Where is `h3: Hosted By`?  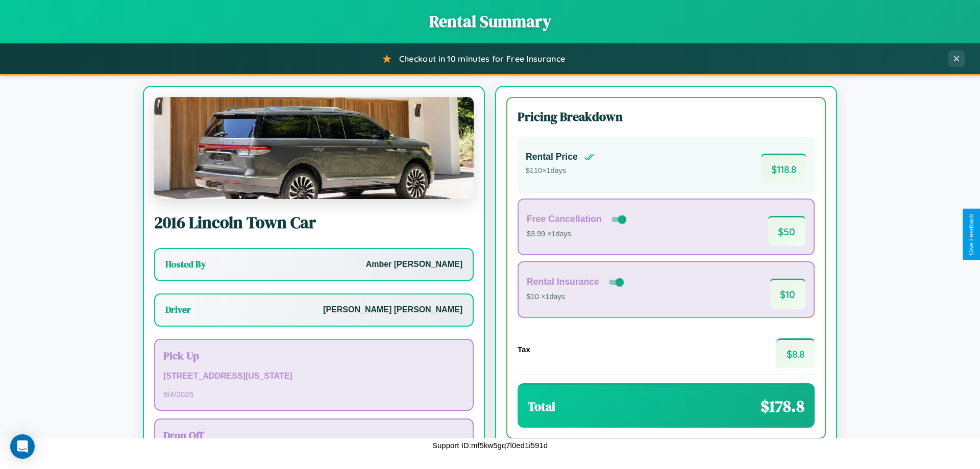
h3: Hosted By is located at coordinates (185, 264).